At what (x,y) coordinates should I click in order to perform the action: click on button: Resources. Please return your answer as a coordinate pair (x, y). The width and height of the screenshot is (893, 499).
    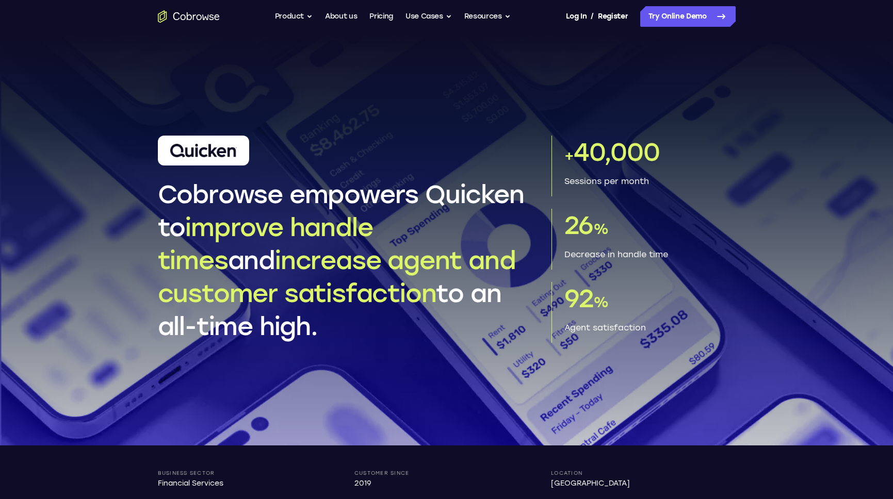
    Looking at the image, I should click on (488, 17).